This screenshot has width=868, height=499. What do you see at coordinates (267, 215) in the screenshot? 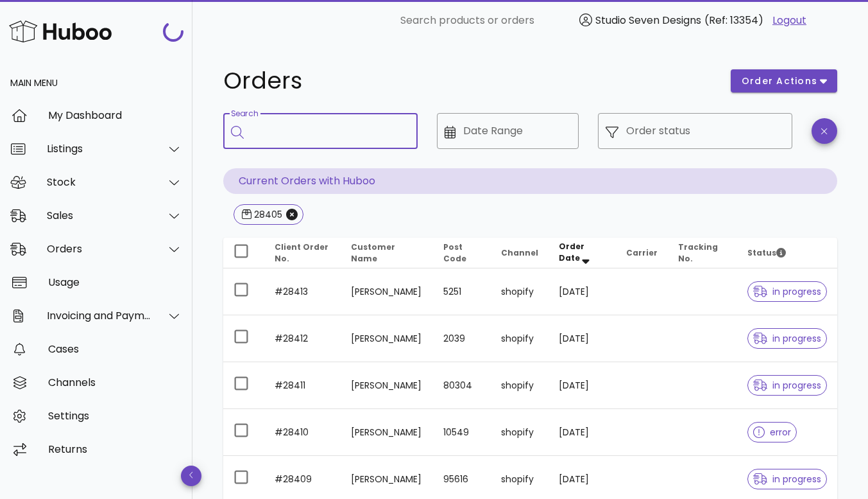
I see `div: 28405` at bounding box center [267, 215].